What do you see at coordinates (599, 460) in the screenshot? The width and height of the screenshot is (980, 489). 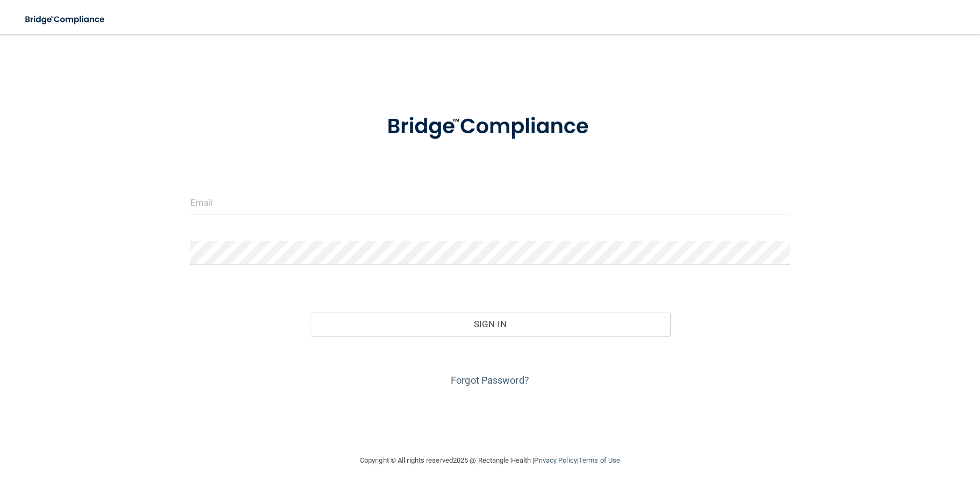 I see `a: Terms of Use` at bounding box center [599, 460].